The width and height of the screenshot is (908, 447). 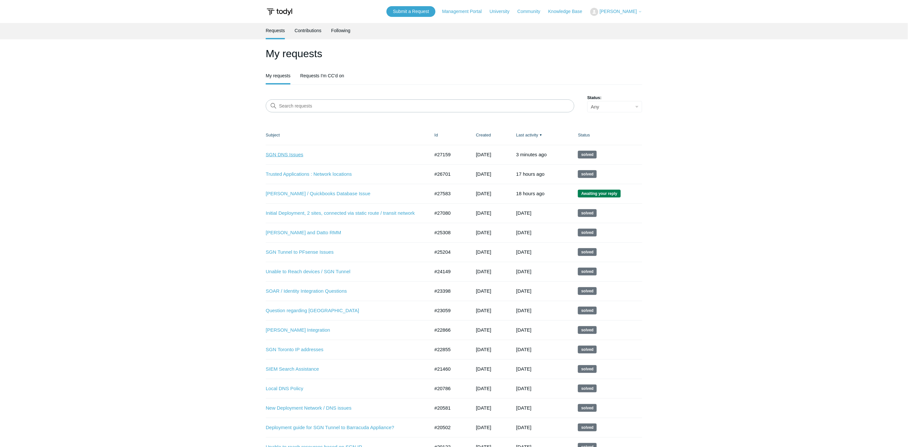 What do you see at coordinates (411, 11) in the screenshot?
I see `a: Submit a Request` at bounding box center [411, 11].